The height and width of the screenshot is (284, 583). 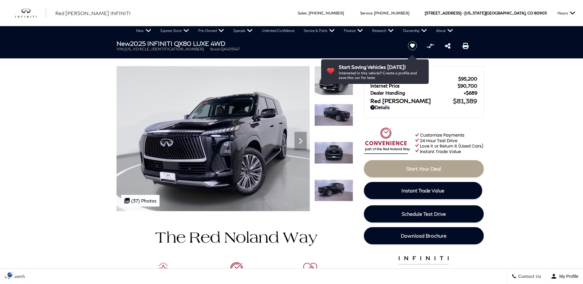 I want to click on nav: Main Navigation, so click(x=294, y=31).